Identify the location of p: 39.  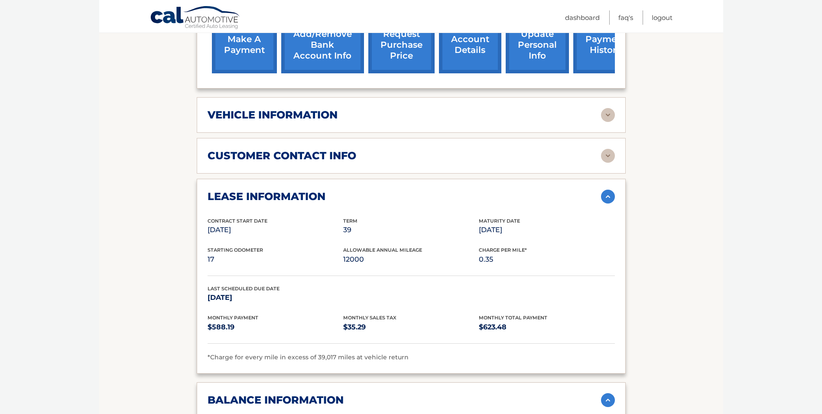
(411, 230).